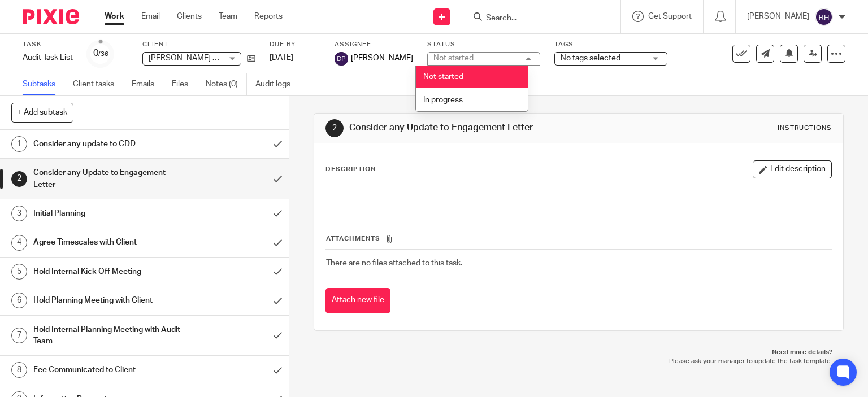  What do you see at coordinates (295, 45) in the screenshot?
I see `label: Due by` at bounding box center [295, 45].